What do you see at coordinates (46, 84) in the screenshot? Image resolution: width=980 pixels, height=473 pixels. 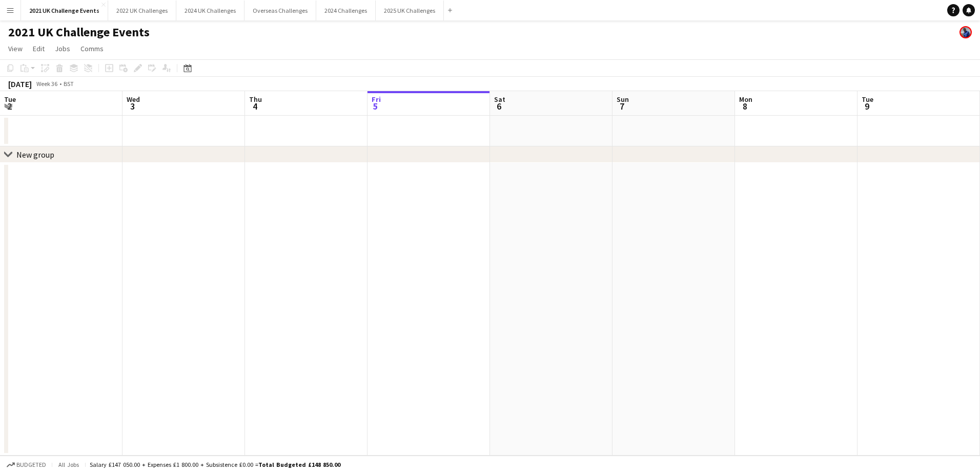 I see `span: Week 36` at bounding box center [46, 84].